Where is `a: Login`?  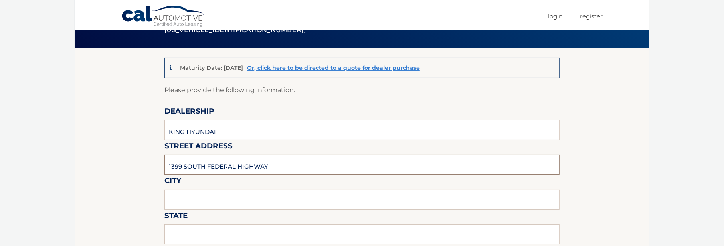 a: Login is located at coordinates (555, 16).